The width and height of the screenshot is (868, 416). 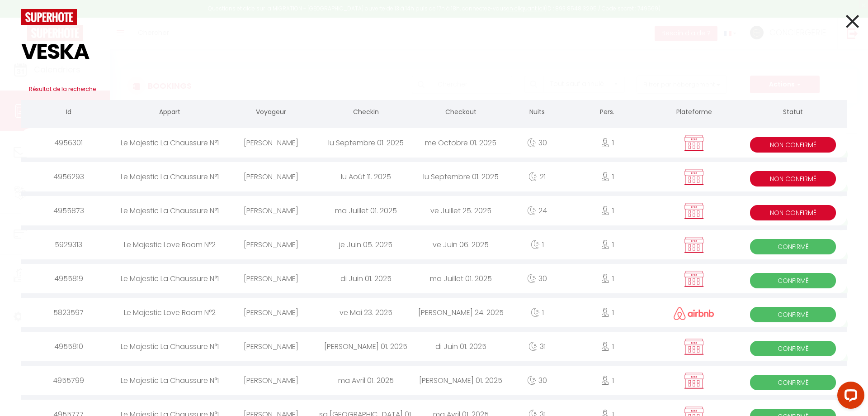 What do you see at coordinates (793, 113) in the screenshot?
I see `th: Statut` at bounding box center [793, 113].